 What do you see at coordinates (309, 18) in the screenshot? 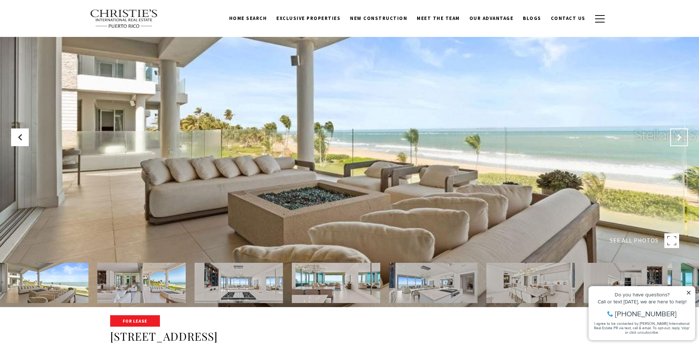
I see `a: Exclusive Properties` at bounding box center [309, 18].